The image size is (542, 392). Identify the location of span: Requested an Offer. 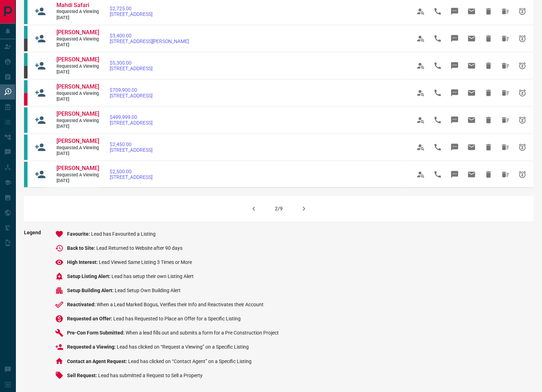
(90, 318).